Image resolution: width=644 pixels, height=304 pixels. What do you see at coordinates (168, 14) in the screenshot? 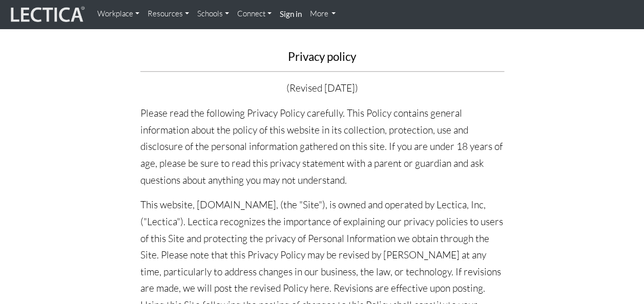
I see `a: Resources` at bounding box center [168, 14].